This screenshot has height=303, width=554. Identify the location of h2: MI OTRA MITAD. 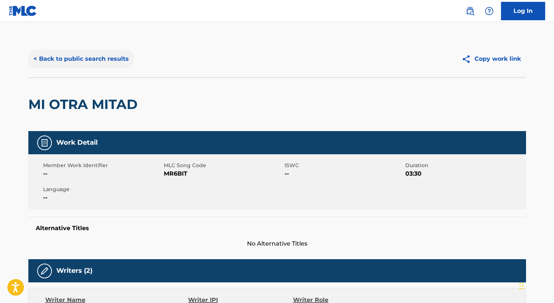
(85, 104).